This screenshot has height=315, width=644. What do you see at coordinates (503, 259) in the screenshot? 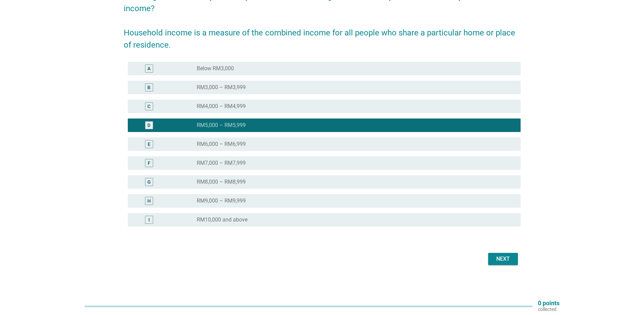
I see `div: Next` at bounding box center [503, 259].